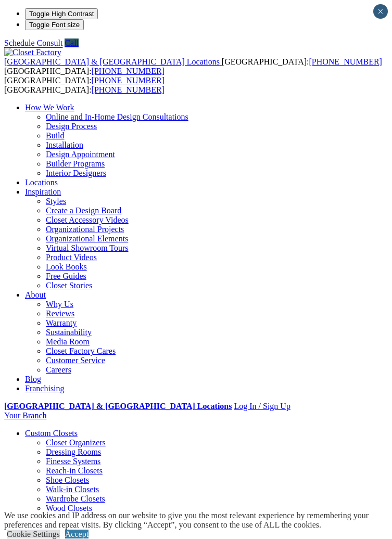 The width and height of the screenshot is (392, 539). Describe the element at coordinates (61, 323) in the screenshot. I see `a: Warranty` at that location.